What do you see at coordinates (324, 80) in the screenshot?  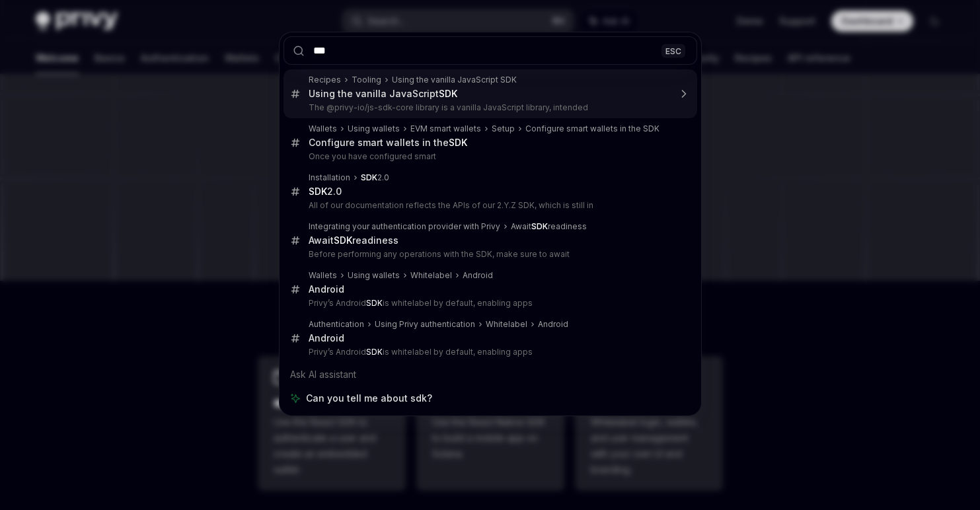 I see `div: Recipes` at bounding box center [324, 80].